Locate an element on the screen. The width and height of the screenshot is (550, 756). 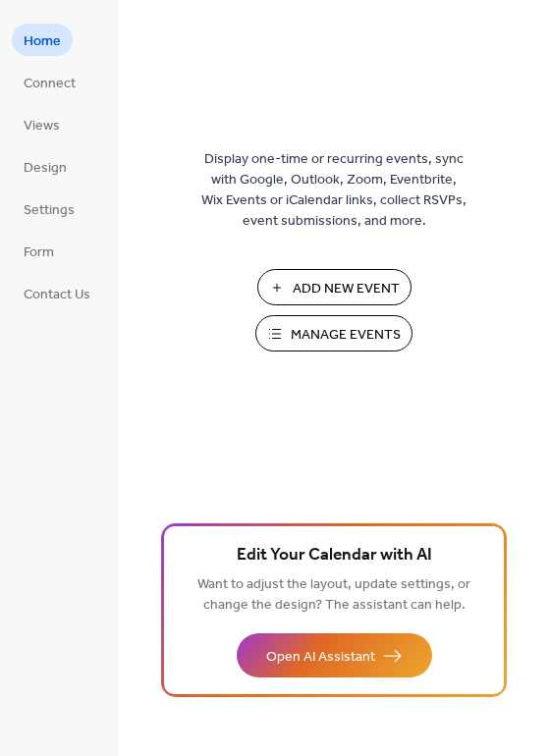
a: Form is located at coordinates (39, 251).